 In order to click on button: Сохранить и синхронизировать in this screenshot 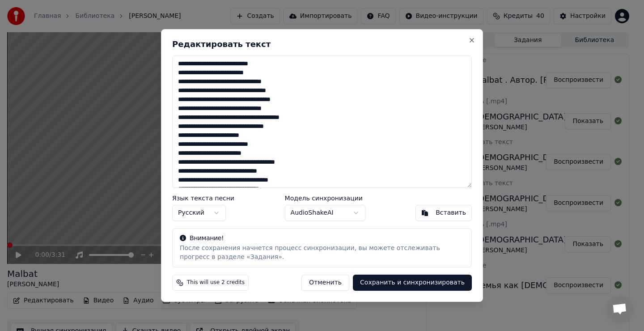, I will do `click(413, 283)`.